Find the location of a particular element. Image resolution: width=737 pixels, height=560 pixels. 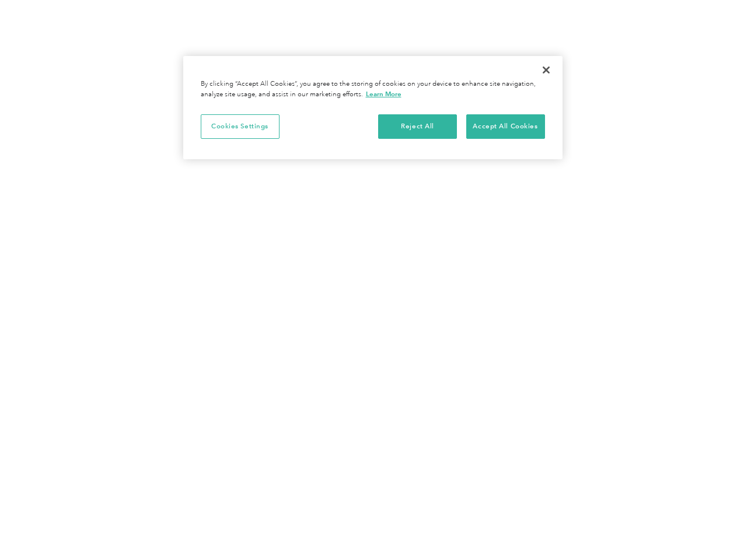

button: Accept All Cookies is located at coordinates (505, 127).